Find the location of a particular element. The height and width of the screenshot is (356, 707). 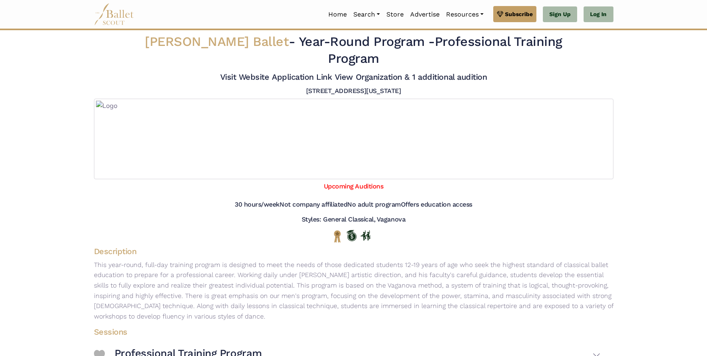

h5: Offers education access is located at coordinates (436, 205).